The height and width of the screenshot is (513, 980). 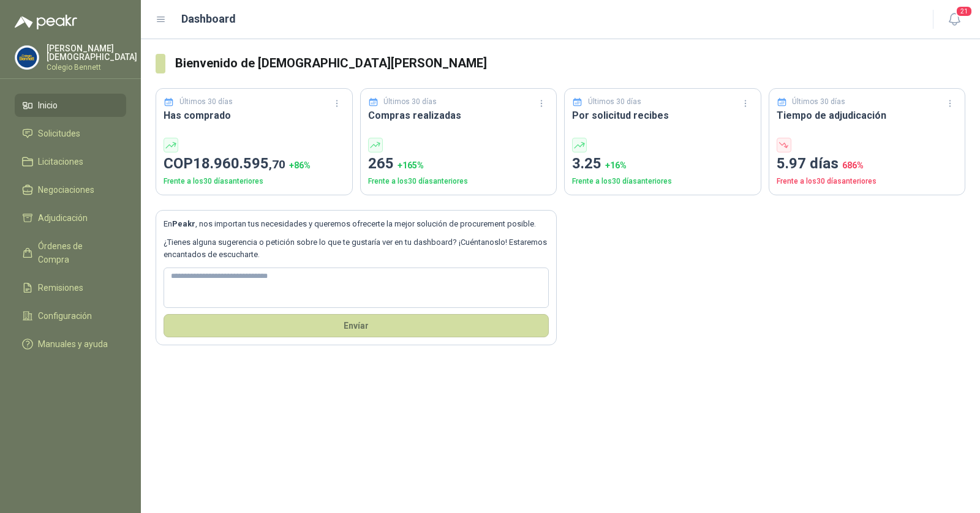 I want to click on b: Peakr, so click(x=184, y=223).